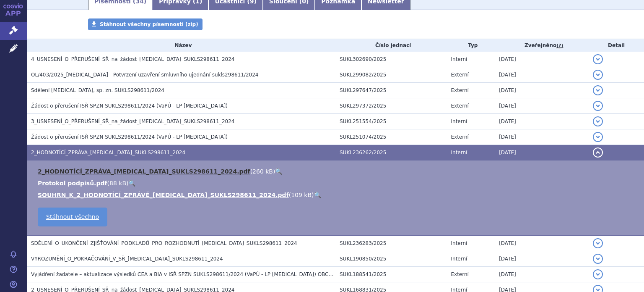 The image size is (644, 292). Describe the element at coordinates (263, 171) in the screenshot. I see `span: 260 kB` at that location.